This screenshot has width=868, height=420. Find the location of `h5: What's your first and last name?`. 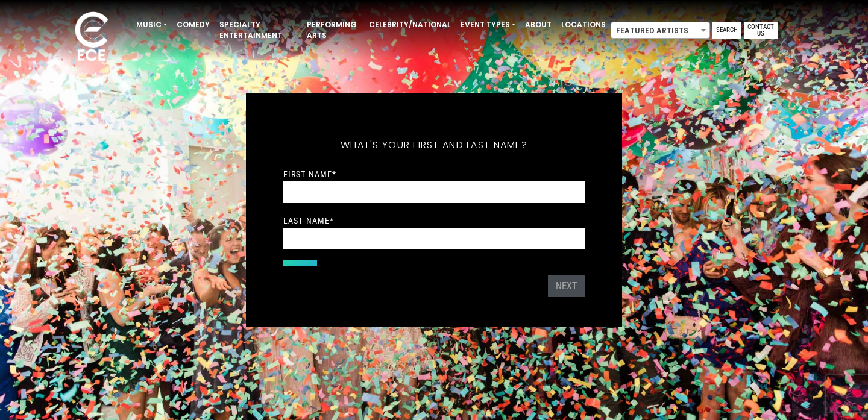

h5: What's your first and last name? is located at coordinates (434, 146).